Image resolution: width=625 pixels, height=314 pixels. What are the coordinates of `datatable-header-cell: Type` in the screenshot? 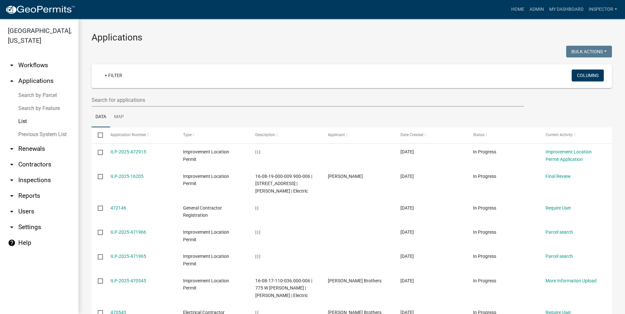 It's located at (213, 135).